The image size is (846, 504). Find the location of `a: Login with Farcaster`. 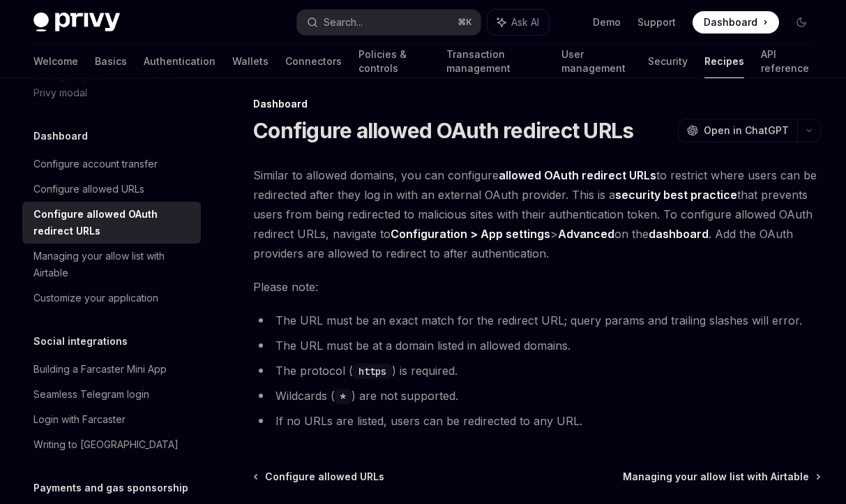

a: Login with Farcaster is located at coordinates (112, 419).